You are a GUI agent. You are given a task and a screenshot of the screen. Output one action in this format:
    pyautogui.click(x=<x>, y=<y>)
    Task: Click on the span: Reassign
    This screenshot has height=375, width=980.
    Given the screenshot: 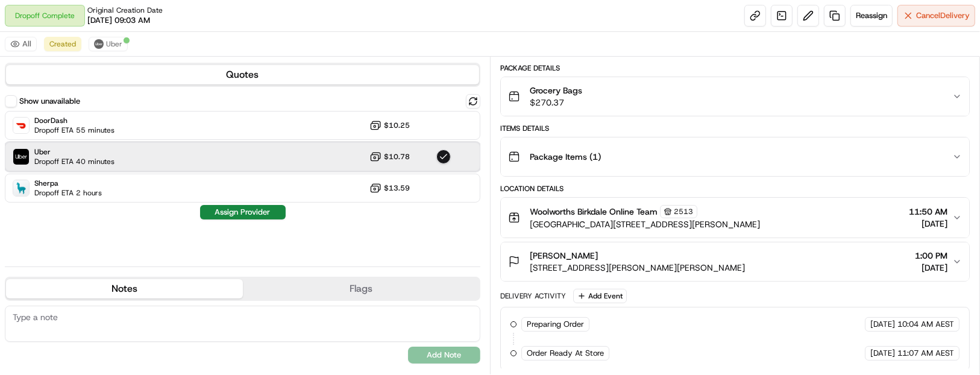 What is the action you would take?
    pyautogui.click(x=872, y=15)
    